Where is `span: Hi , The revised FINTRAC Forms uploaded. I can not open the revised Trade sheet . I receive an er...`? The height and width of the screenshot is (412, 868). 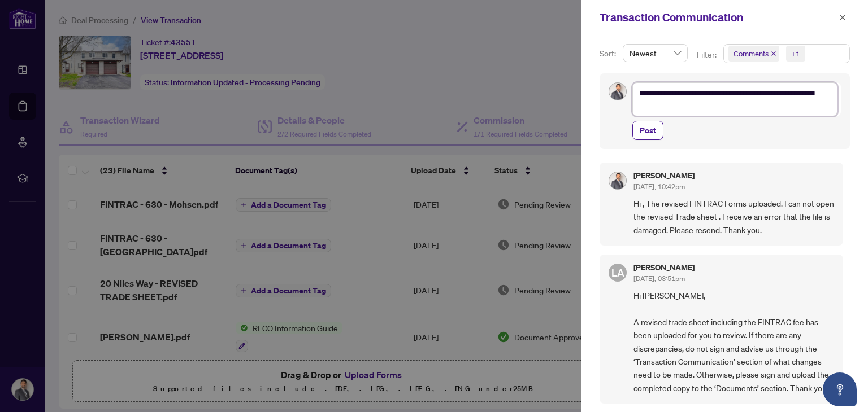 span: Hi , The revised FINTRAC Forms uploaded. I can not open the revised Trade sheet . I receive an er... is located at coordinates (733, 217).